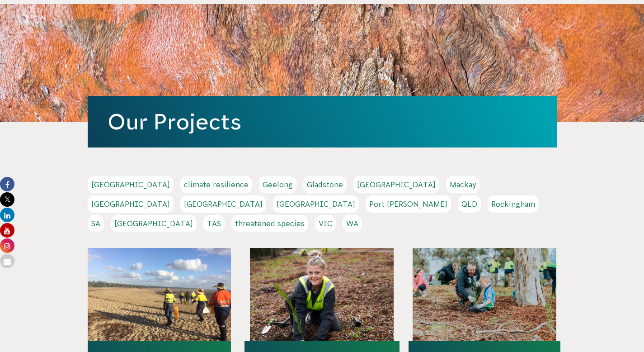 The height and width of the screenshot is (352, 644). What do you see at coordinates (96, 223) in the screenshot?
I see `a: SA` at bounding box center [96, 223].